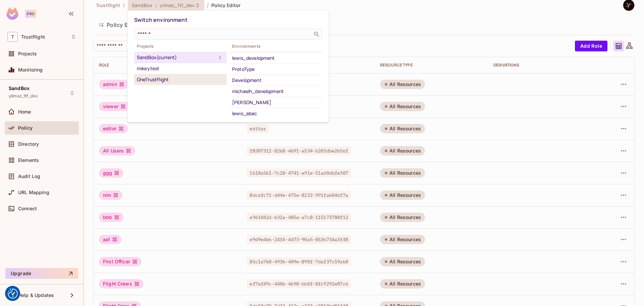 The height and width of the screenshot is (306, 644). I want to click on div: lewis_development, so click(276, 58).